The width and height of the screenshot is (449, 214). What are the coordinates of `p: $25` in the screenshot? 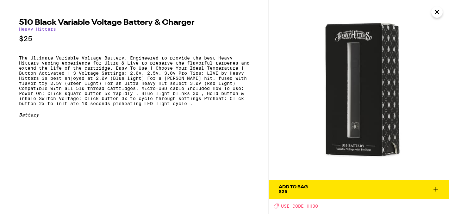 It's located at (134, 39).